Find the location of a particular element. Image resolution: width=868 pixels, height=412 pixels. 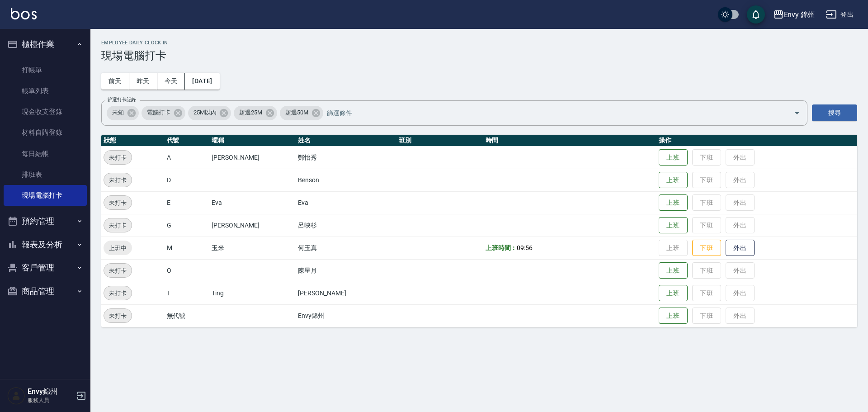

th: 狀態 is located at coordinates (133, 140).